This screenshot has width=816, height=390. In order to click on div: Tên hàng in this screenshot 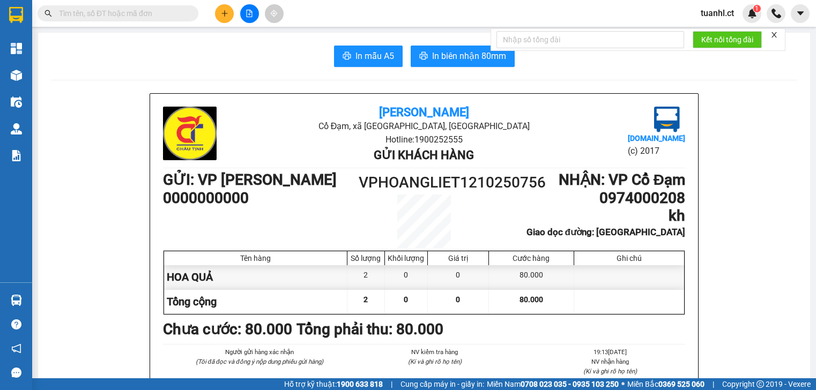, I will do `click(255, 258)`.